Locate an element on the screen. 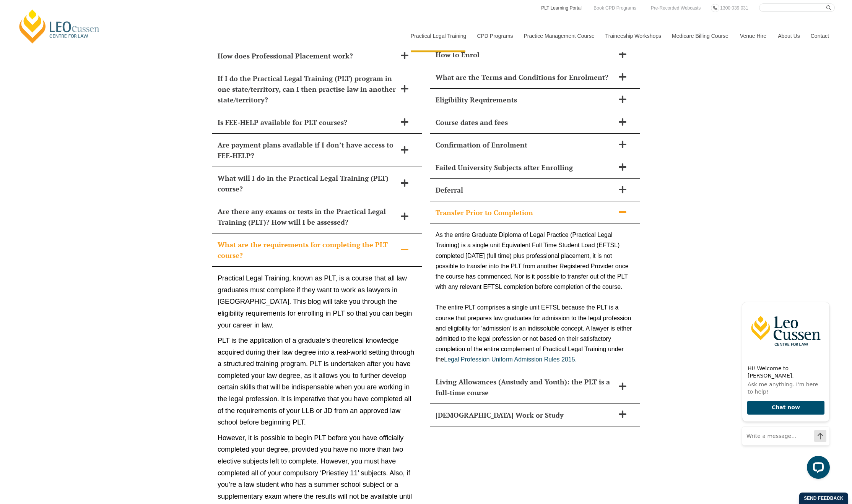  a: CPD Programs is located at coordinates (494, 36).